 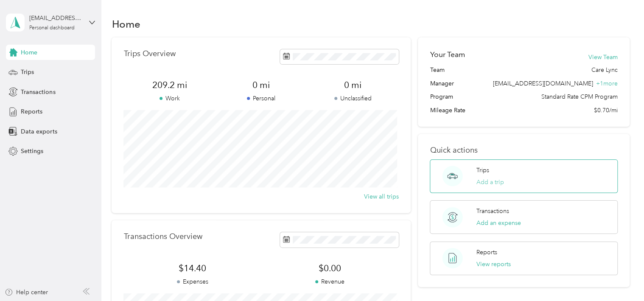 What do you see at coordinates (32, 112) in the screenshot?
I see `span: Reports` at bounding box center [32, 112].